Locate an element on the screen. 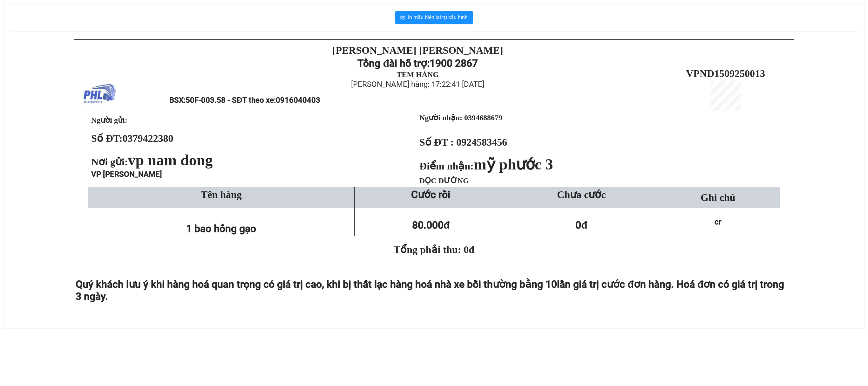 The width and height of the screenshot is (868, 386). span: 0đ is located at coordinates (581, 225).